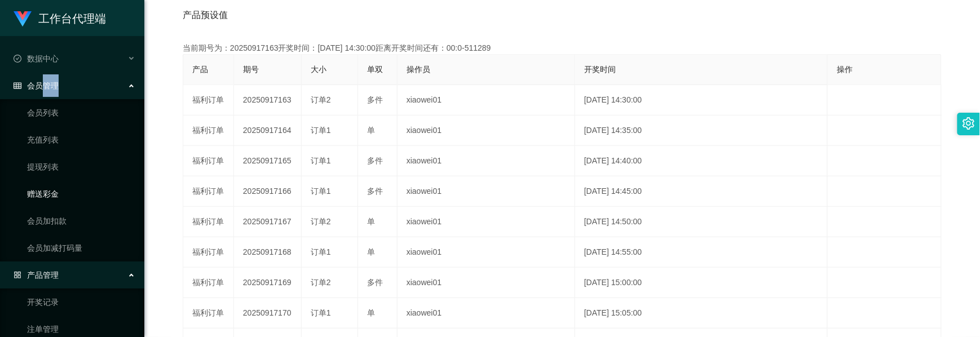  Describe the element at coordinates (205, 16) in the screenshot. I see `span: 产品预设值` at that location.